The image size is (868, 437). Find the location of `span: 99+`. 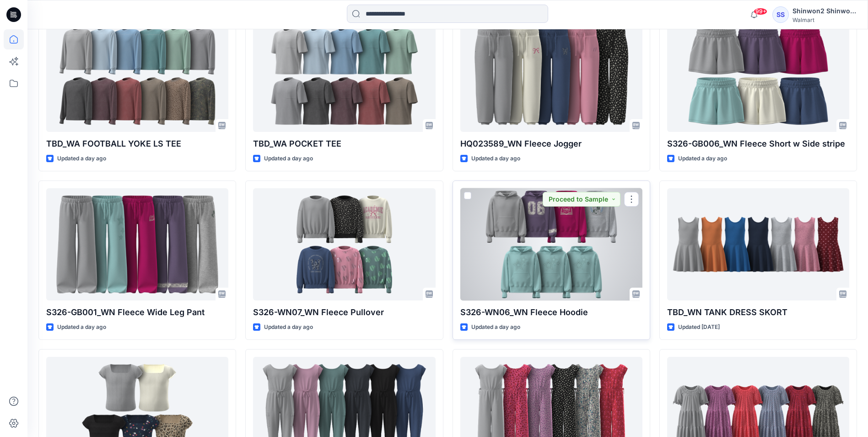

span: 99+ is located at coordinates (761, 12).